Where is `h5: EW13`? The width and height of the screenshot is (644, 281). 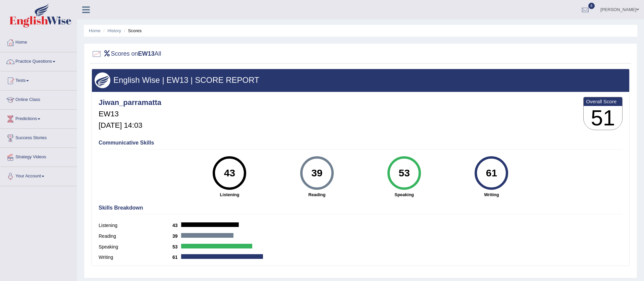 h5: EW13 is located at coordinates (130, 114).